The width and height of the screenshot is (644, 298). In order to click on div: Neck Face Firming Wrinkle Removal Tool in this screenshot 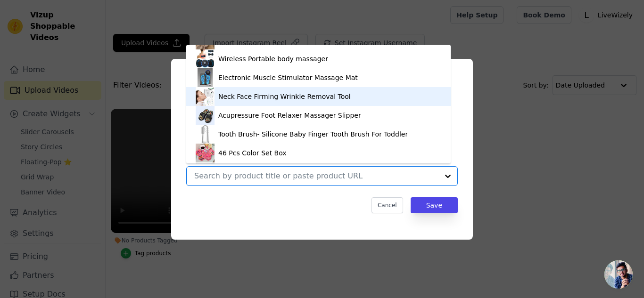, I will do `click(285, 97)`.